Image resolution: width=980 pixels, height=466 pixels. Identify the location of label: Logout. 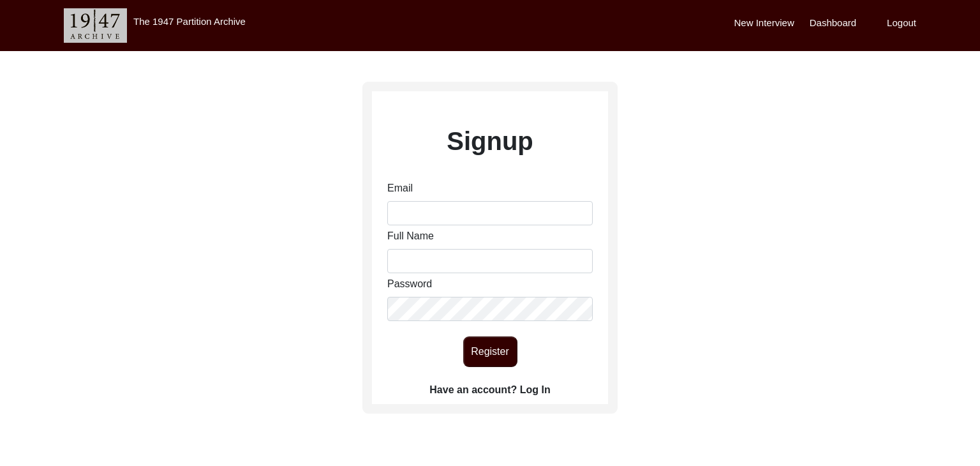
(902, 23).